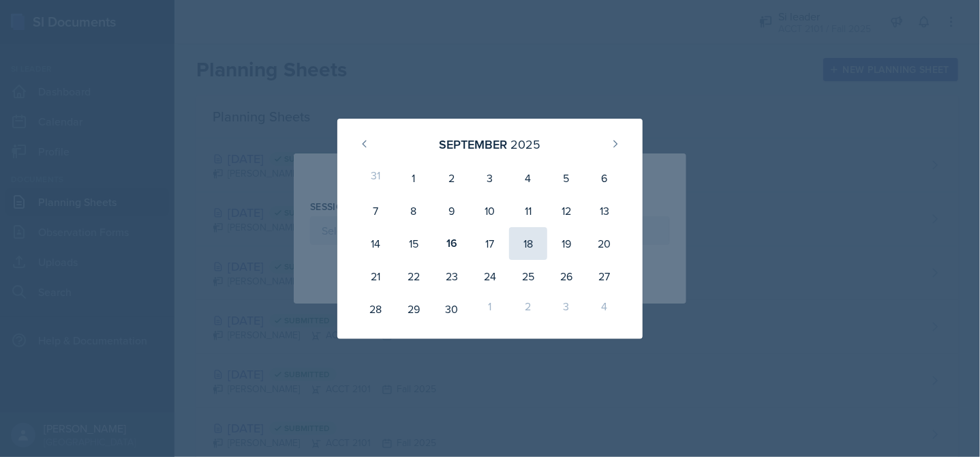 The width and height of the screenshot is (980, 457). Describe the element at coordinates (567, 211) in the screenshot. I see `div: 12` at that location.